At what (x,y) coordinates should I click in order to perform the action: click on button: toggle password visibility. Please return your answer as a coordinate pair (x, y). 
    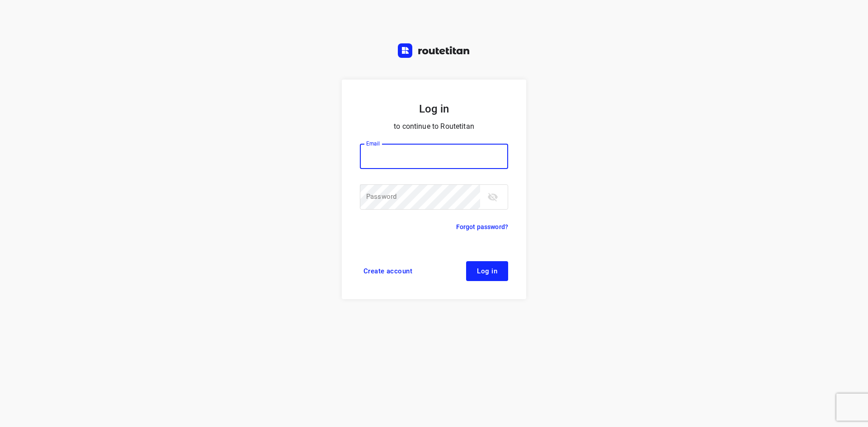
    Looking at the image, I should click on (493, 197).